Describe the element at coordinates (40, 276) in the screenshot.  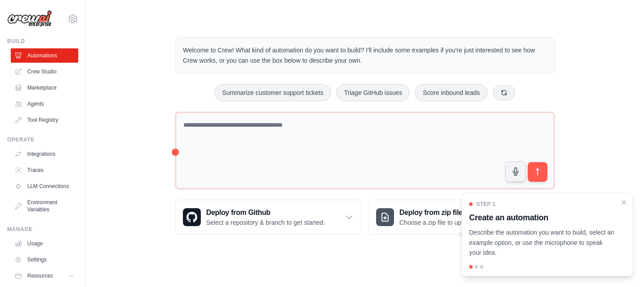
I see `span: Resources` at that location.